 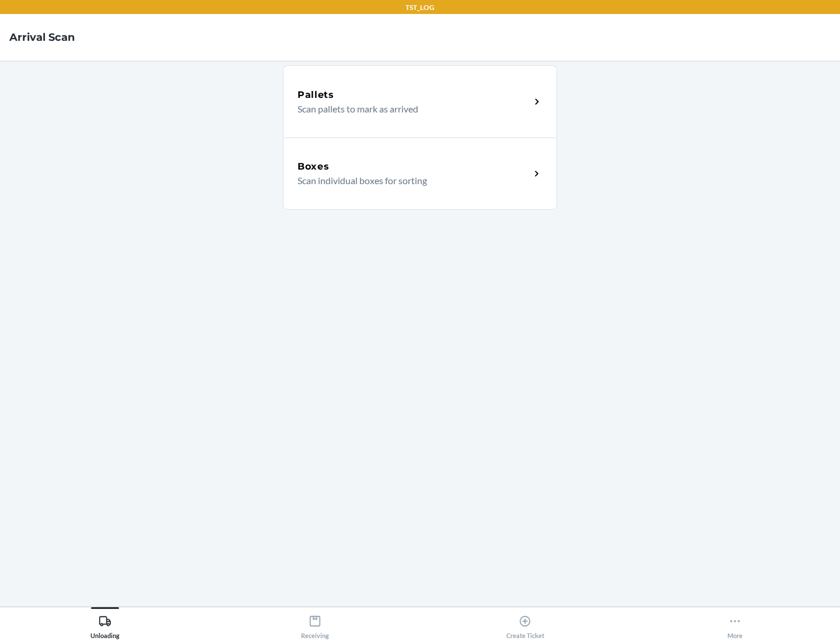 What do you see at coordinates (409, 109) in the screenshot?
I see `p: Scan pallets to mark as arrived` at bounding box center [409, 109].